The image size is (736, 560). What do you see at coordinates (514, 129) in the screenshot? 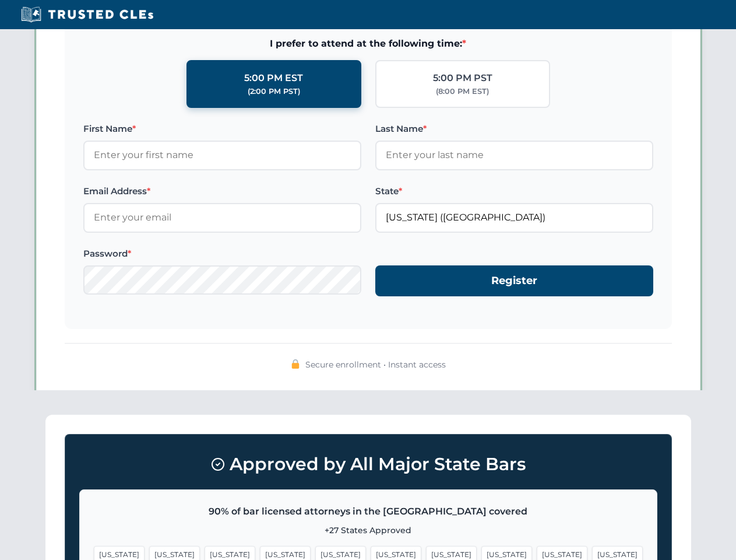
I see `label: Last Name` at bounding box center [514, 129].